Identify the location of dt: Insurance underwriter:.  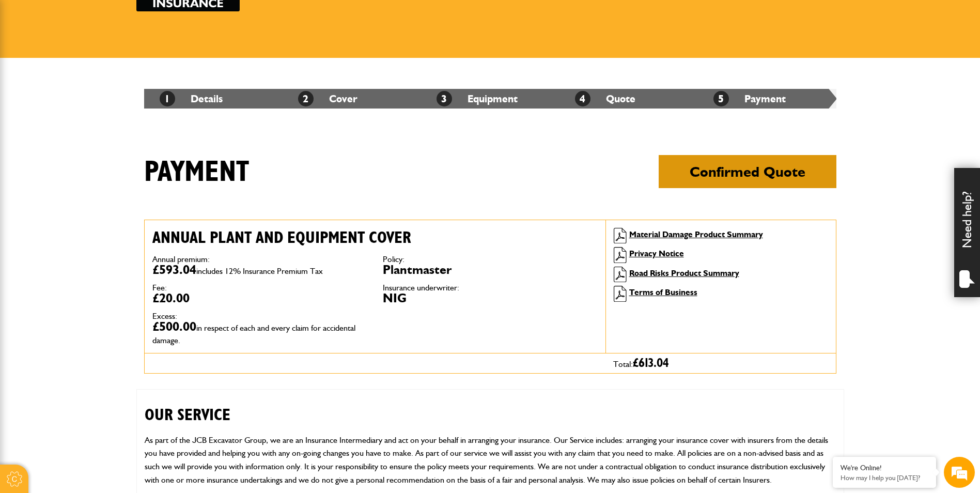
(491, 288).